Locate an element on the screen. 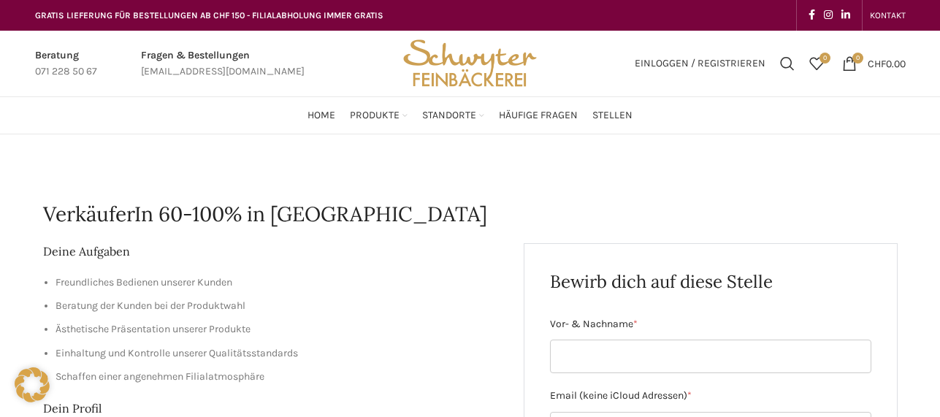 This screenshot has height=417, width=940. a: Standorte is located at coordinates (453, 115).